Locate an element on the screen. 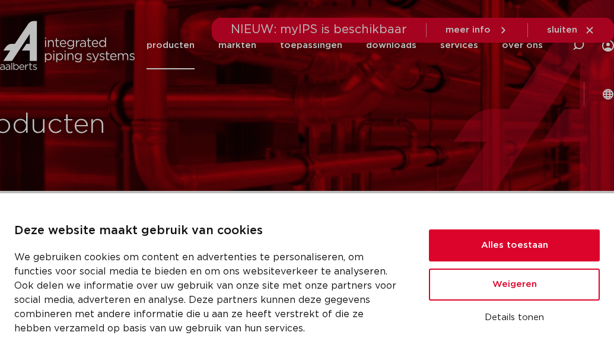 The width and height of the screenshot is (614, 364). a: markten is located at coordinates (237, 45).